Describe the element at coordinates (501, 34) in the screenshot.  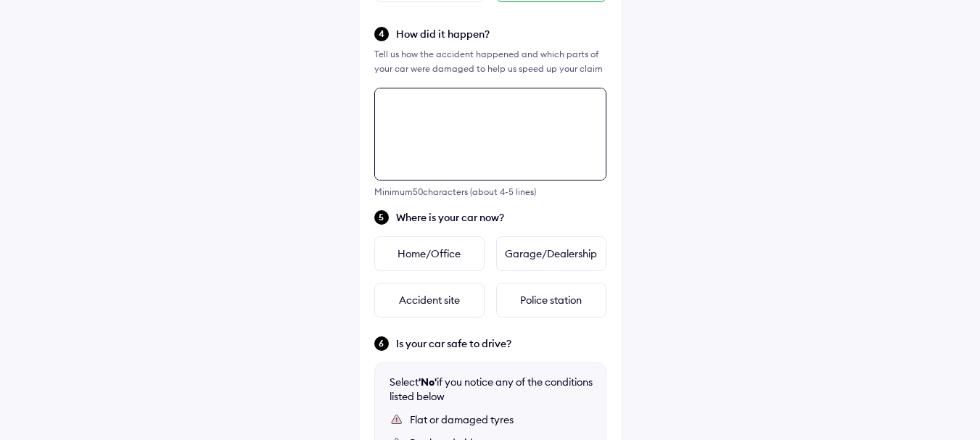
I see `span: How did it happen?` at that location.